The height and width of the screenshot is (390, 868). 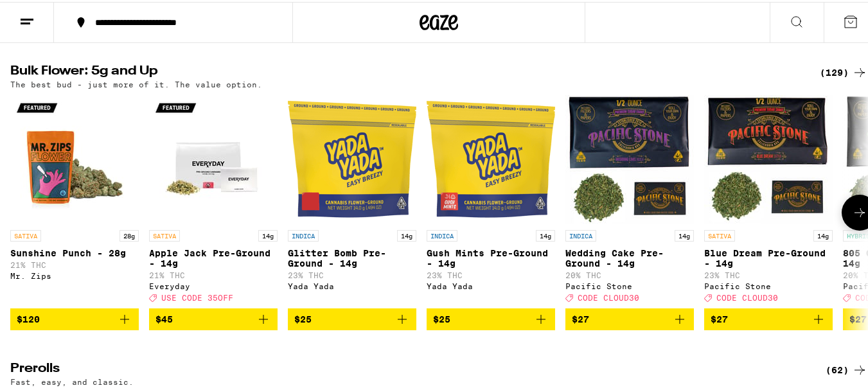 What do you see at coordinates (75, 158) in the screenshot?
I see `img: Mr. Zips - Sunshine Punch - 28g` at bounding box center [75, 158].